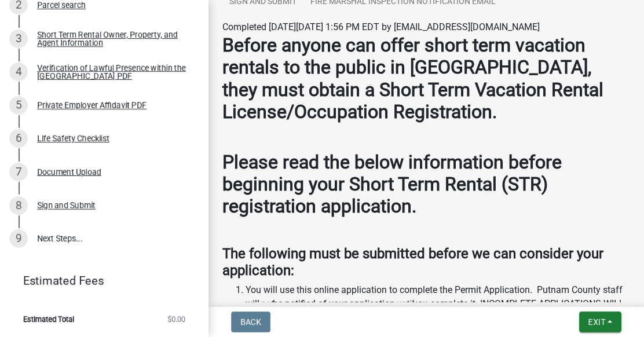 This screenshot has width=644, height=337. Describe the element at coordinates (114, 39) in the screenshot. I see `div: Short Term Rental Owner, Property, and Agent Information` at that location.